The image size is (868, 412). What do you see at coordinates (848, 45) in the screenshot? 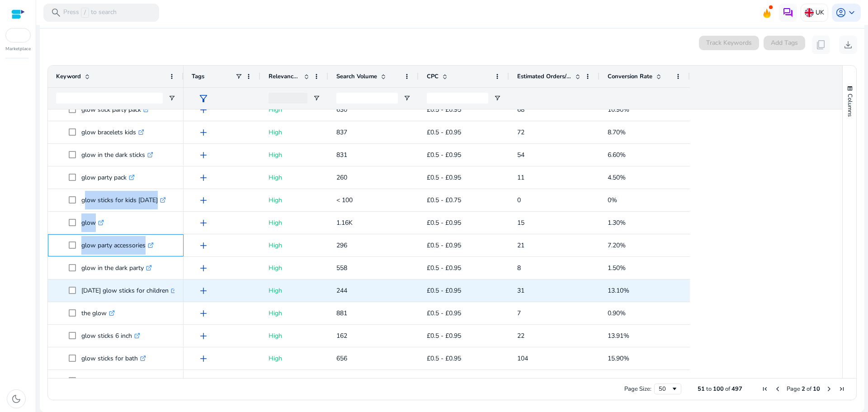
I see `span: download` at bounding box center [848, 45].